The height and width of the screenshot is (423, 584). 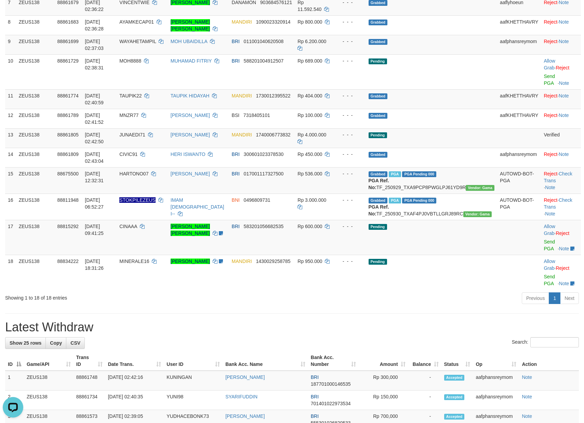 What do you see at coordinates (89, 400) in the screenshot?
I see `td: 88861734` at bounding box center [89, 400].